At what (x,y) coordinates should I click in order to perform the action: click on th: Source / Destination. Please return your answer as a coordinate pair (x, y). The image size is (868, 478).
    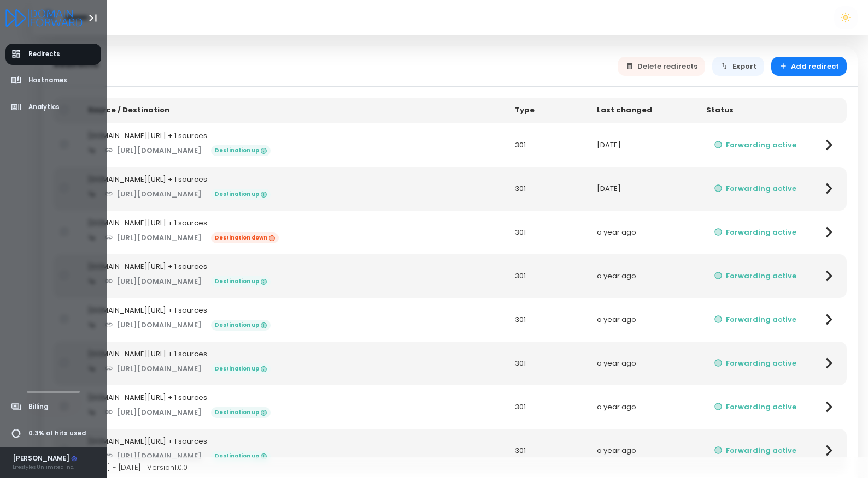
    Looking at the image, I should click on (294, 110).